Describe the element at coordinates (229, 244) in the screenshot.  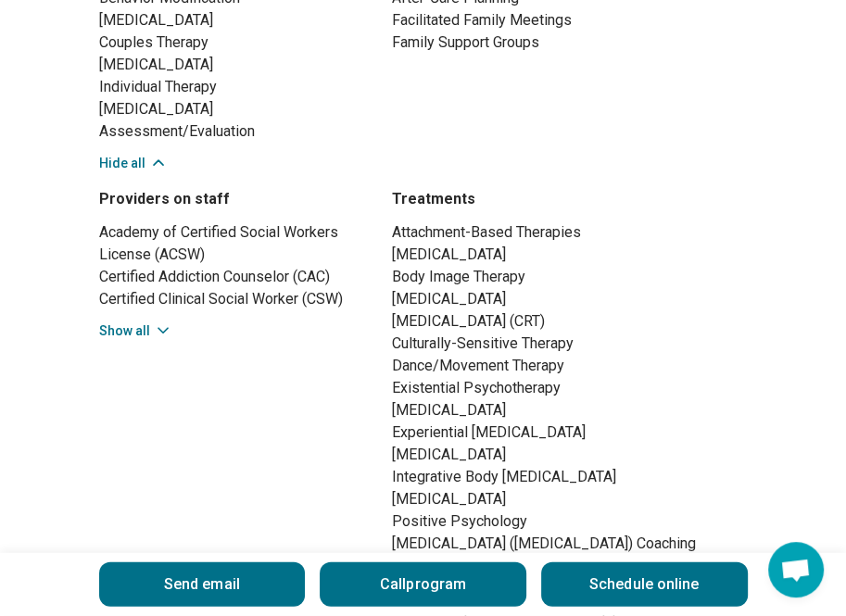
I see `li: Academy of Certified Social Workers License (ACSW)` at that location.